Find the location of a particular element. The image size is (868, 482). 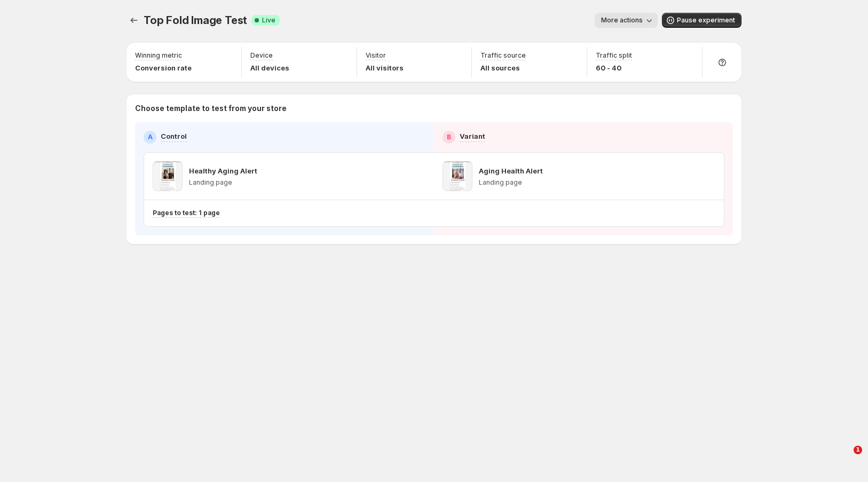

p: All devices is located at coordinates (270, 68).